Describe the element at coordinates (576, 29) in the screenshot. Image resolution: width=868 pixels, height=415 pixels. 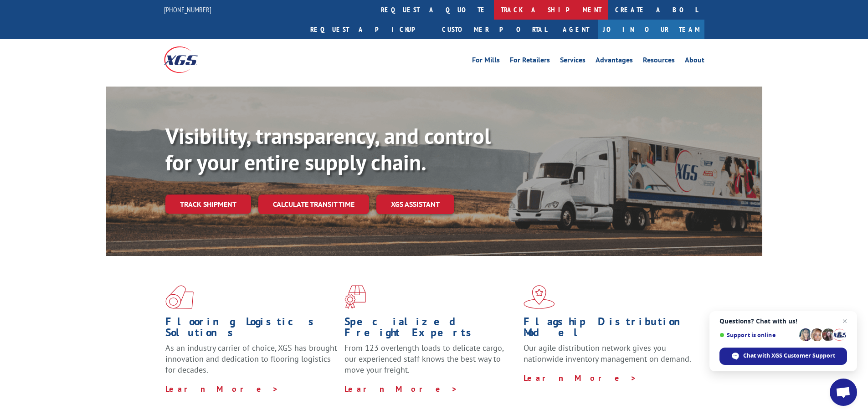
I see `a: Agent` at that location.